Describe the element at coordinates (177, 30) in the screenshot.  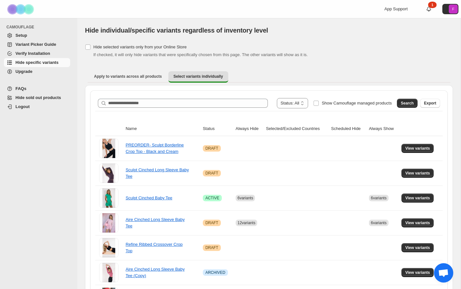
I see `span: Hide individual/specific variants regardless of inventory level` at that location.